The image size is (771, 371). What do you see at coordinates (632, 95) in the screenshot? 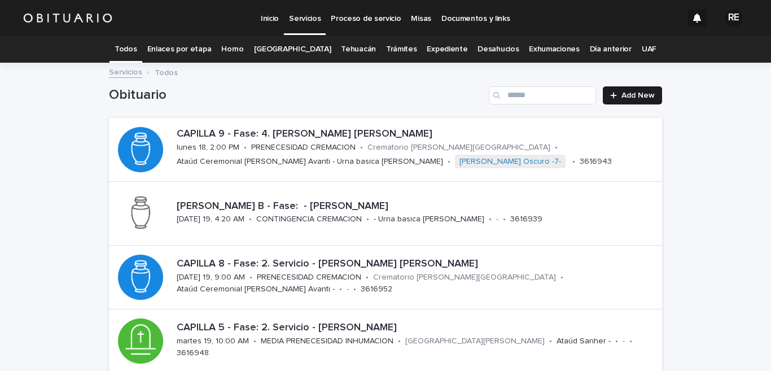
I see `a: Add New` at bounding box center [632, 95].